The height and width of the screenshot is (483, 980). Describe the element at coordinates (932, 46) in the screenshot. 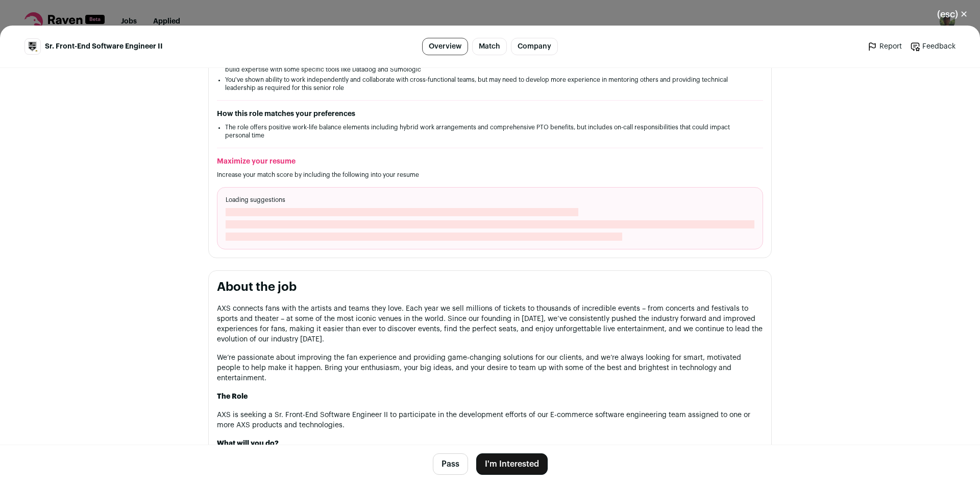

I see `a: Feedback` at that location.